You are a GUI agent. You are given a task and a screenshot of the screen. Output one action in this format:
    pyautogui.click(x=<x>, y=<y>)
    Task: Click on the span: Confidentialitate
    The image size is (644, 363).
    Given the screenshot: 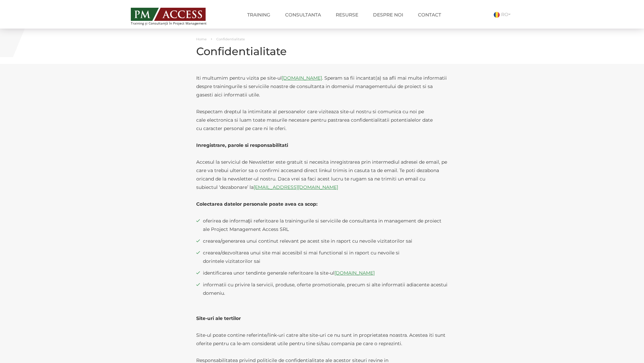 What is the action you would take?
    pyautogui.click(x=230, y=39)
    